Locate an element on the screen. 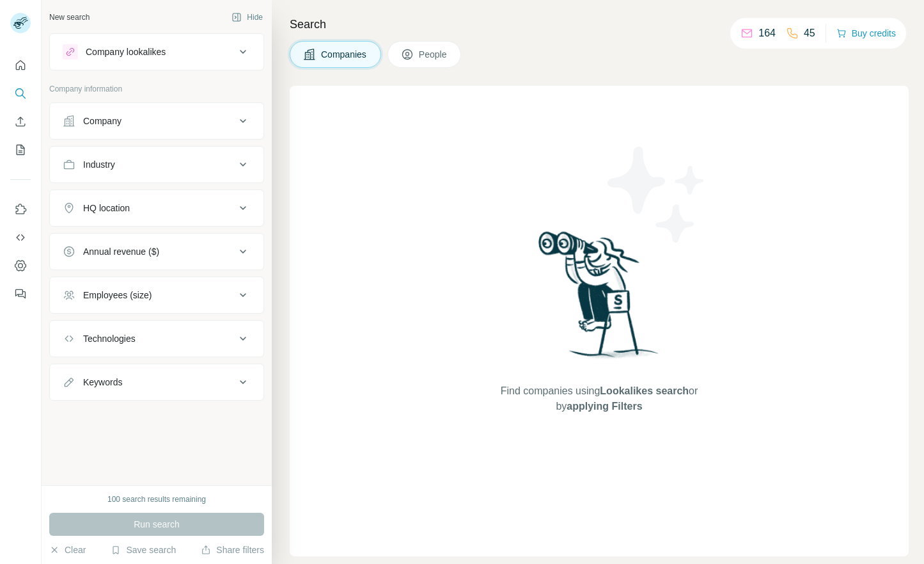  button: Enrich CSV is located at coordinates (20, 122).